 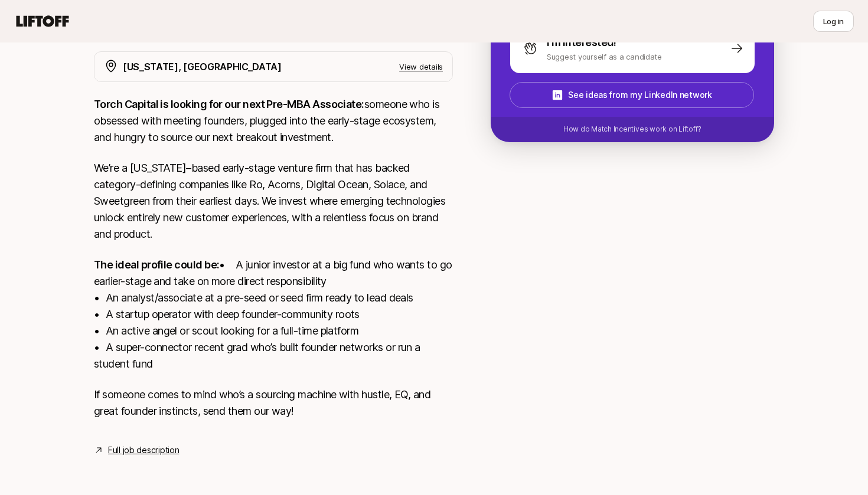 I want to click on p: View details, so click(x=421, y=66).